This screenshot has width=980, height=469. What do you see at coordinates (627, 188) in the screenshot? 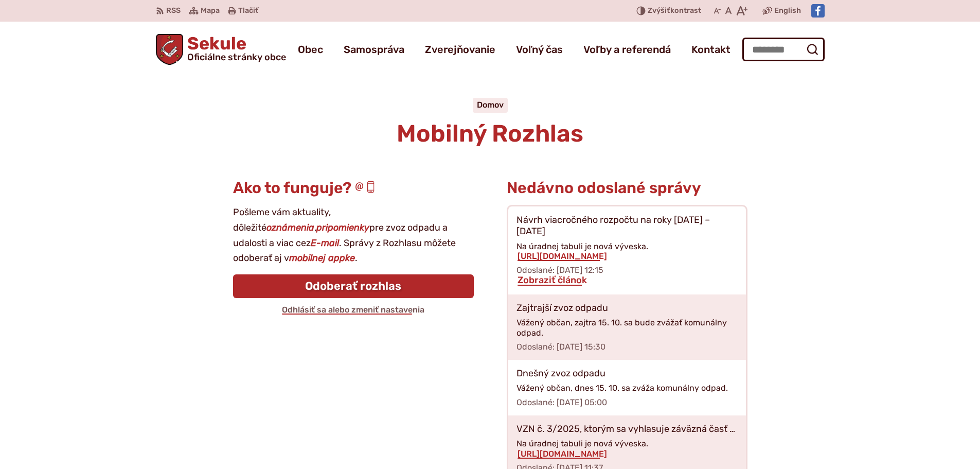
I see `h3: Nedávno odoslané správy` at bounding box center [627, 188].